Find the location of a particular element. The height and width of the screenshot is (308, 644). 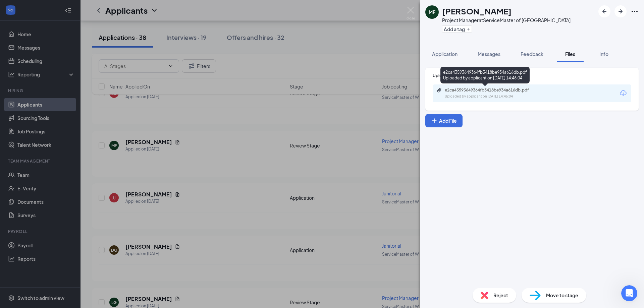

button: ArrowLeftNew is located at coordinates (604, 11).